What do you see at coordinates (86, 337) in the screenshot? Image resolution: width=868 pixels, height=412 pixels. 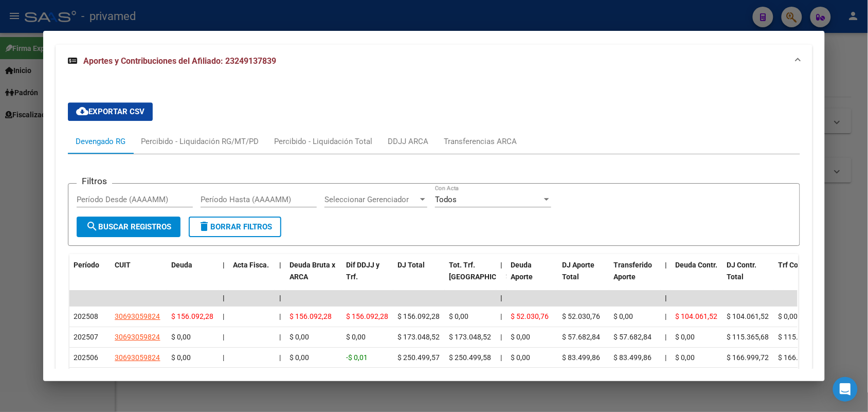 I see `span: 202507` at bounding box center [86, 337].